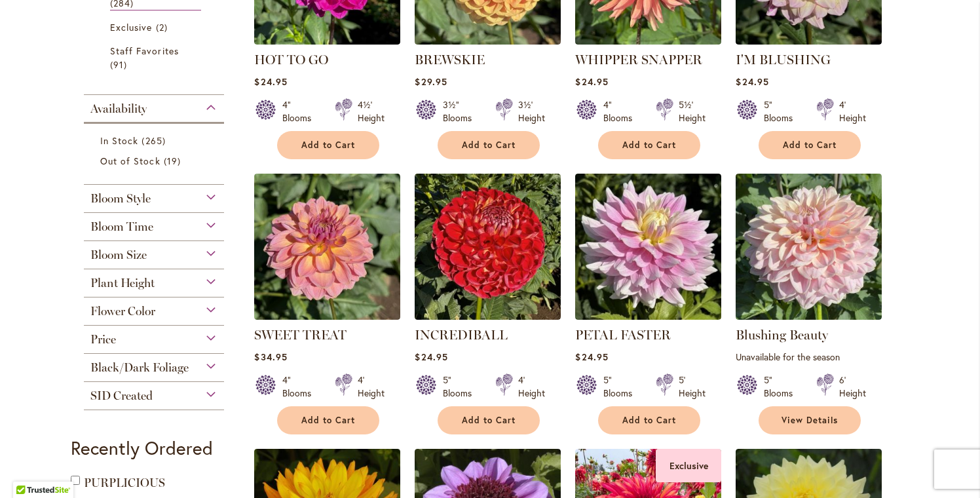 This screenshot has height=498, width=980. What do you see at coordinates (692, 111) in the screenshot?
I see `div: 5½' Height` at bounding box center [692, 111].